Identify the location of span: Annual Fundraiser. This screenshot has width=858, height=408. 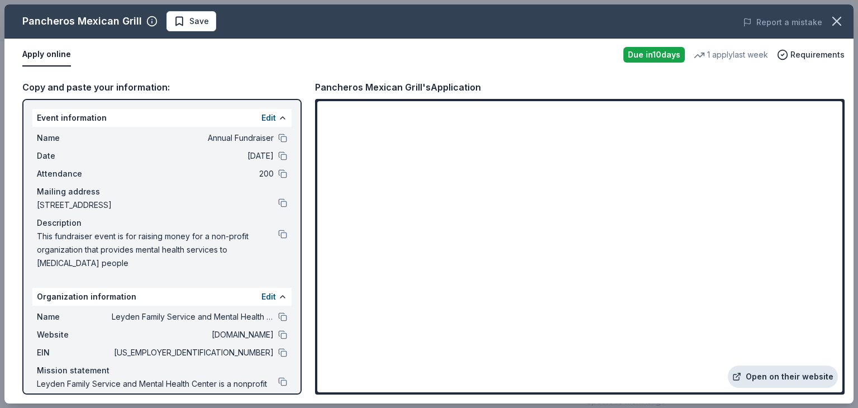
(193, 138).